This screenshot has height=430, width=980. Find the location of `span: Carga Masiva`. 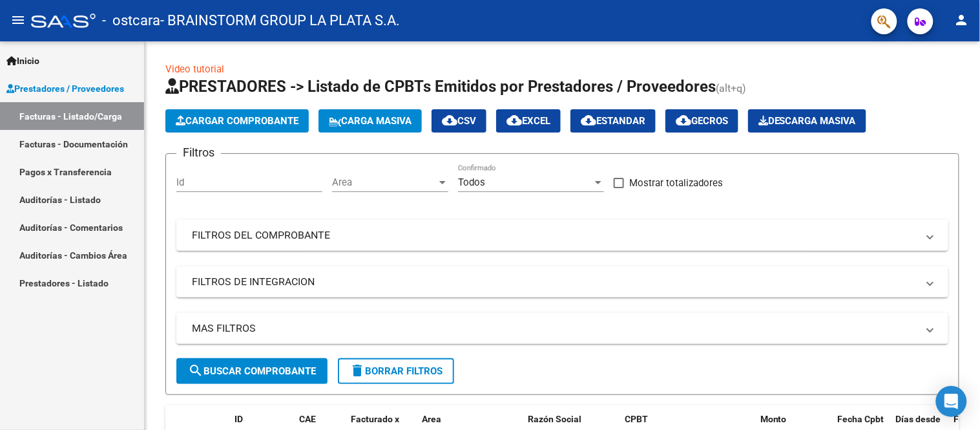

span: Carga Masiva is located at coordinates (370, 121).